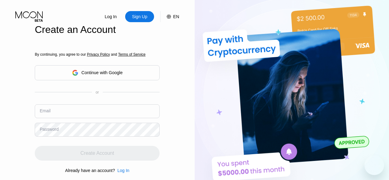 Image resolution: width=389 pixels, height=180 pixels. What do you see at coordinates (114, 54) in the screenshot?
I see `span: and` at bounding box center [114, 54].